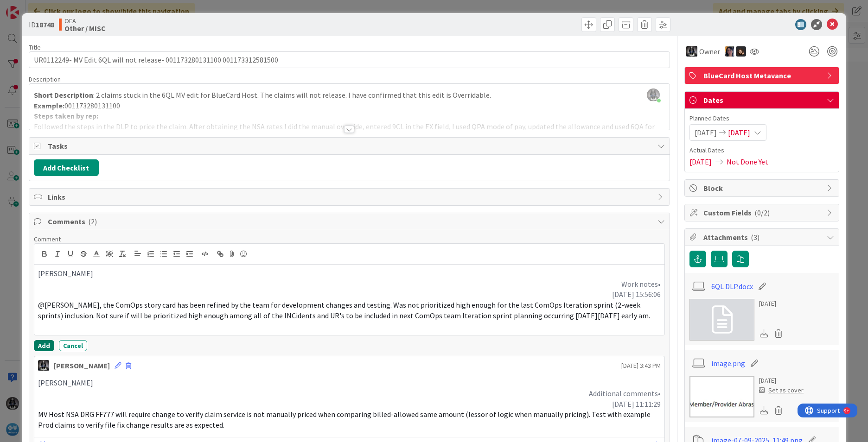 The width and height of the screenshot is (868, 442). I want to click on div: 9+, so click(49, 8).